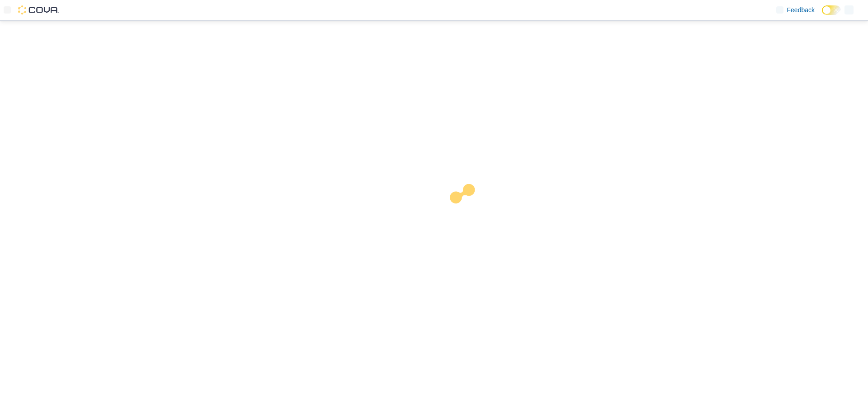 The width and height of the screenshot is (868, 412). I want to click on span: Dark Mode, so click(822, 15).